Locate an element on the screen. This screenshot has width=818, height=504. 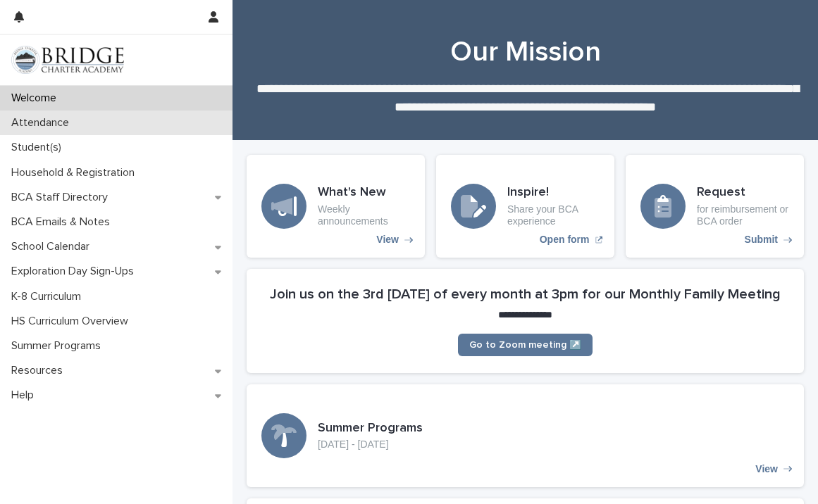
h1: Our Mission is located at coordinates (525, 52).